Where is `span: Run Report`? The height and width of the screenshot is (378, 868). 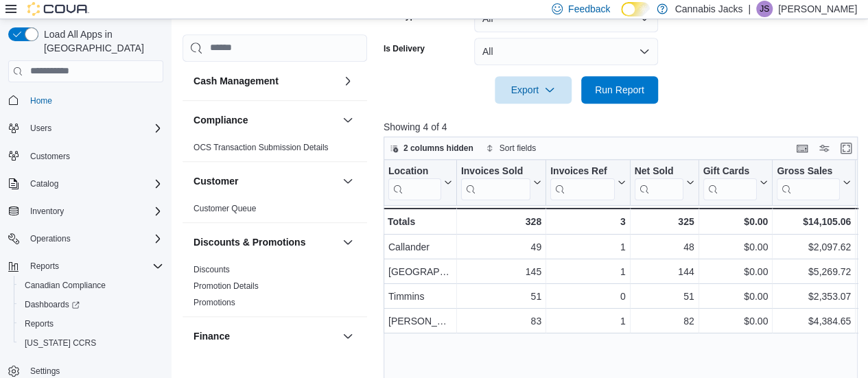 span: Run Report is located at coordinates (619, 90).